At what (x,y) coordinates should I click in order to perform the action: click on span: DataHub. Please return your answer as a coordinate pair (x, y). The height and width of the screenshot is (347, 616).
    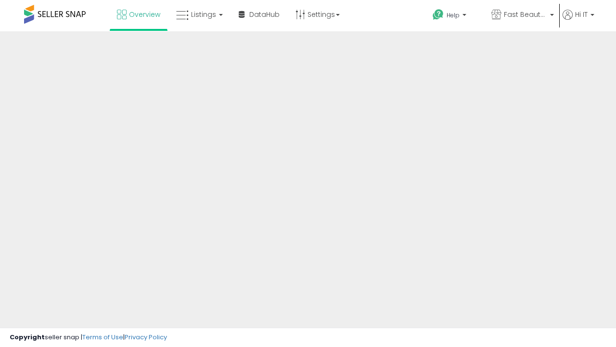
    Looking at the image, I should click on (264, 14).